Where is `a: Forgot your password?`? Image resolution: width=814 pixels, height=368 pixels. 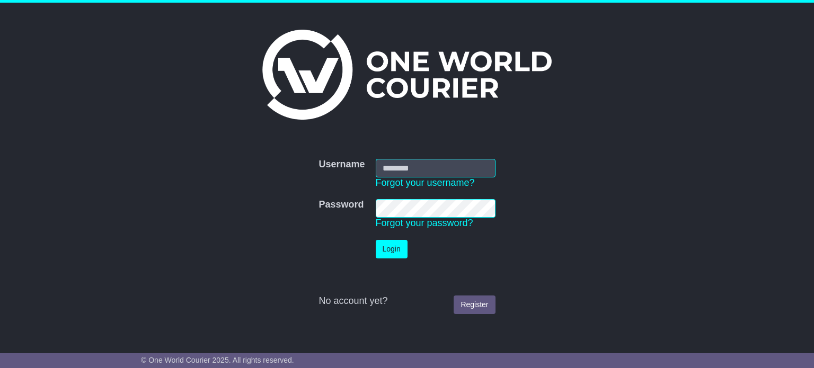
a: Forgot your password? is located at coordinates (425, 223).